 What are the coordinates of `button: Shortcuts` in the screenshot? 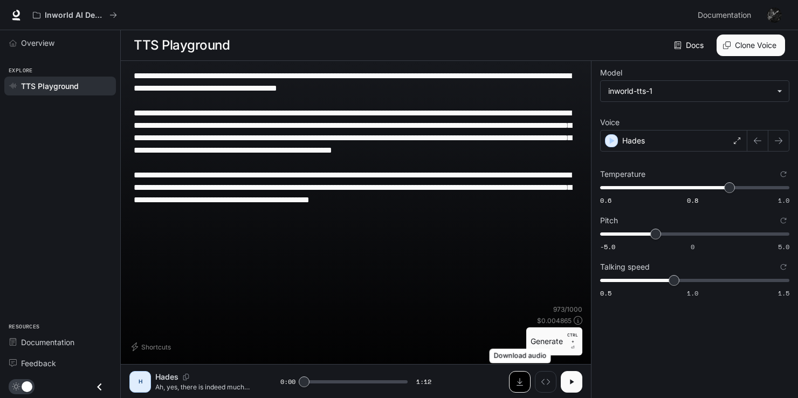 It's located at (152, 347).